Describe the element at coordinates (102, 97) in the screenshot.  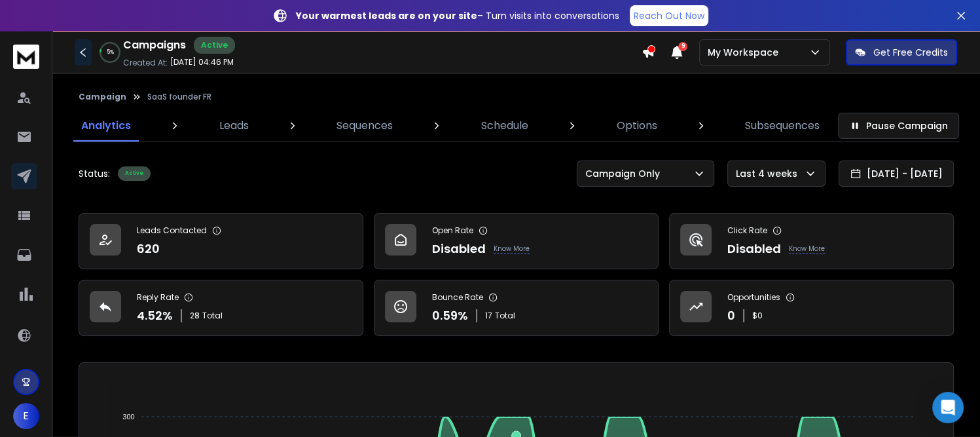
I see `button: Campaign` at that location.